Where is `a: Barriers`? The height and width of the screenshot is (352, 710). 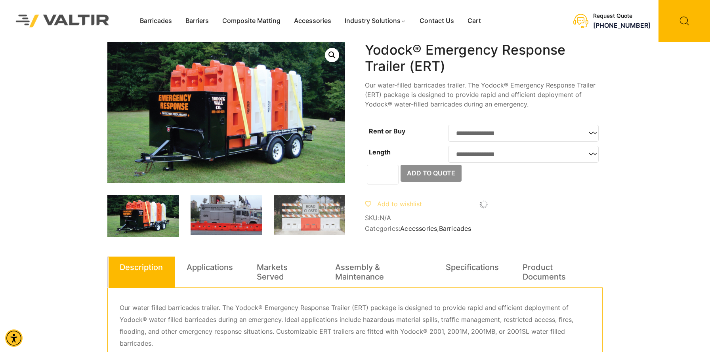
a: Barriers is located at coordinates (197, 21).